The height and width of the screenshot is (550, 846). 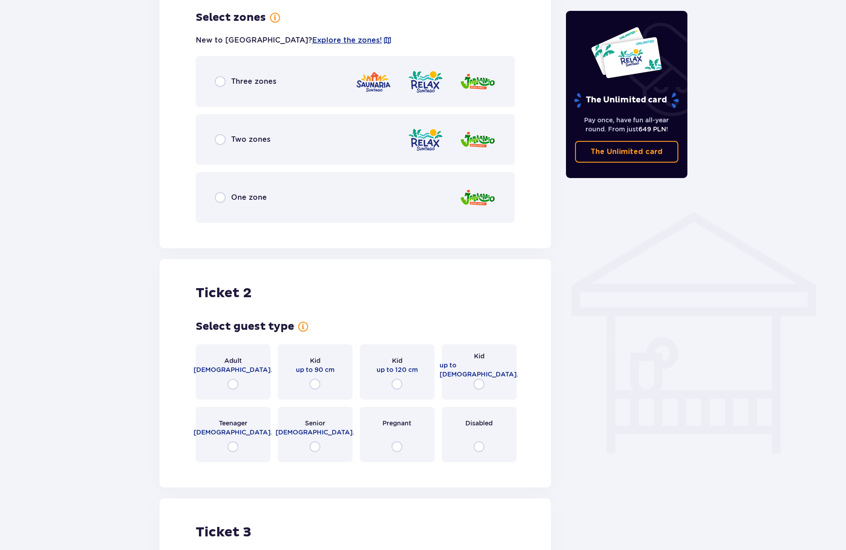 What do you see at coordinates (626, 53) in the screenshot?
I see `img: Two entry cards to Suntago with the word 'UNLIMITED RELAX', featuring a white background with tro...` at bounding box center [626, 53].